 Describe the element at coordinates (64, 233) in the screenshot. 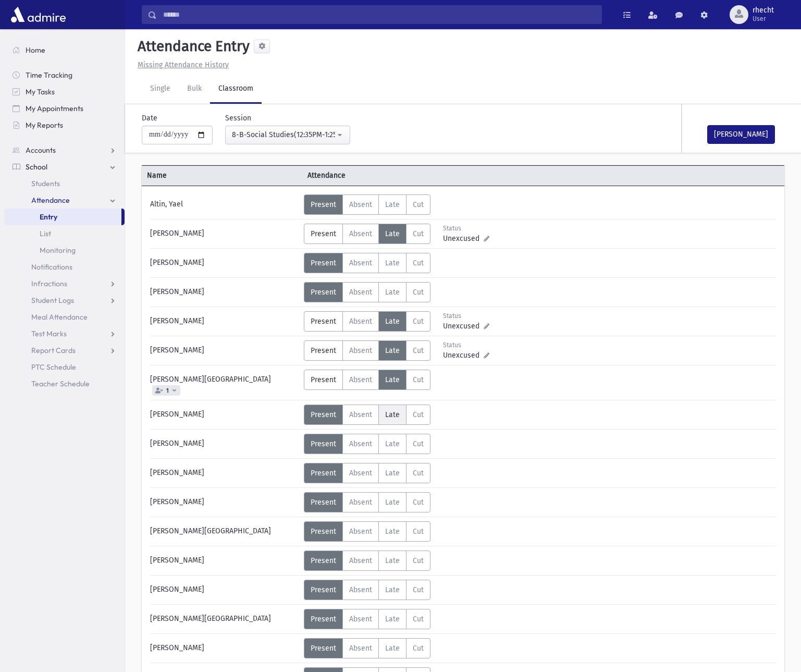

I see `a: List` at that location.